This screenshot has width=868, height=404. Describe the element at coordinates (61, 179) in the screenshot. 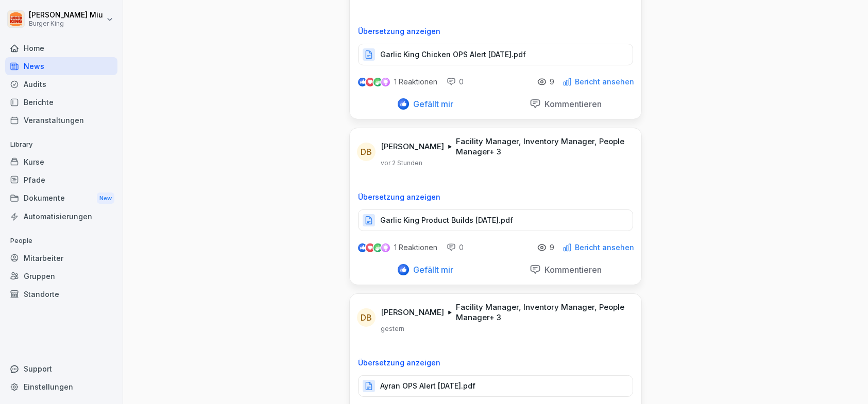

I see `a: Pfade` at that location.